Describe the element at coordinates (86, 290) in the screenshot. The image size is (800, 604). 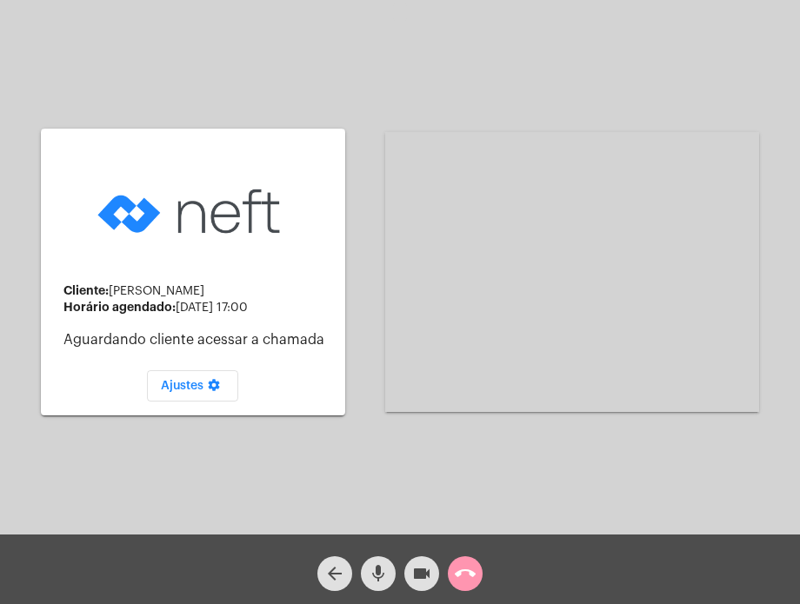
I see `strong: Cliente:` at that location.